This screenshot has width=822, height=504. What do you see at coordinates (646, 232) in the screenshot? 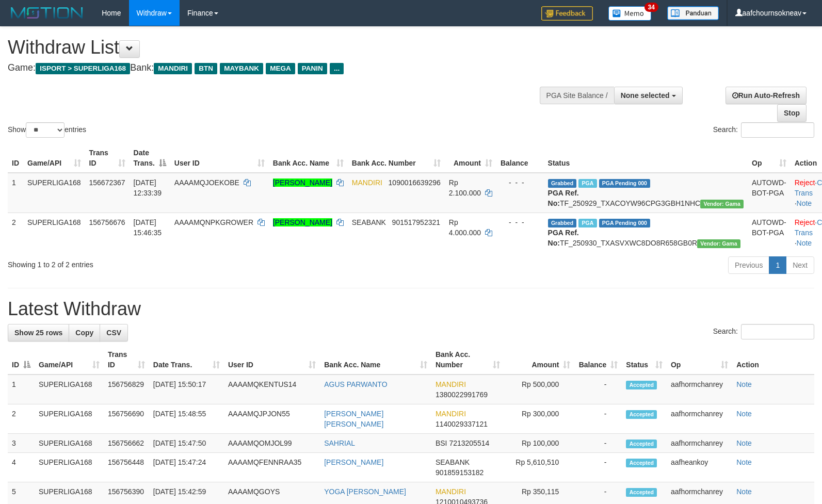
I see `td: TF_250930_TXASVXWC8DO8R658GB0R` at bounding box center [646, 232].